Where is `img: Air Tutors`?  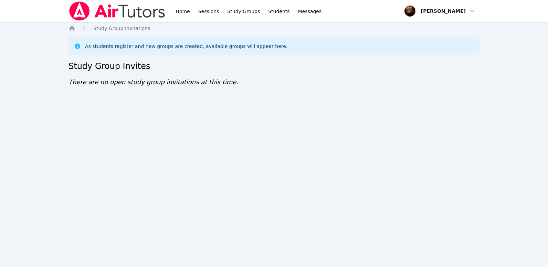 img: Air Tutors is located at coordinates (117, 11).